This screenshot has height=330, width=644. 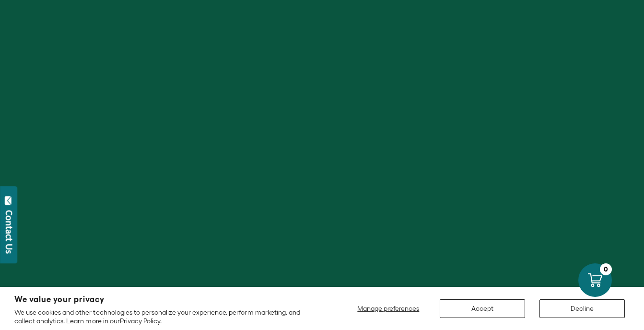 I want to click on button: Manage preferences, so click(x=388, y=308).